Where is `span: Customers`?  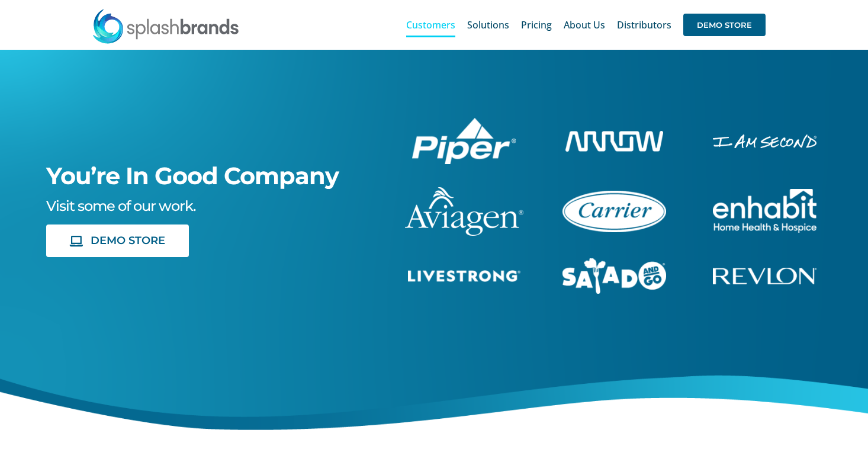
span: Customers is located at coordinates (431, 25).